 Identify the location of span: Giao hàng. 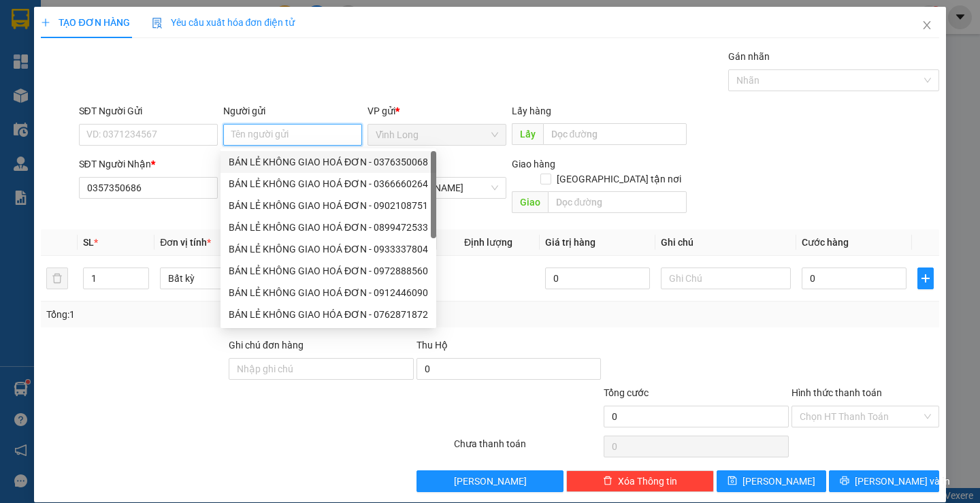
(534, 164).